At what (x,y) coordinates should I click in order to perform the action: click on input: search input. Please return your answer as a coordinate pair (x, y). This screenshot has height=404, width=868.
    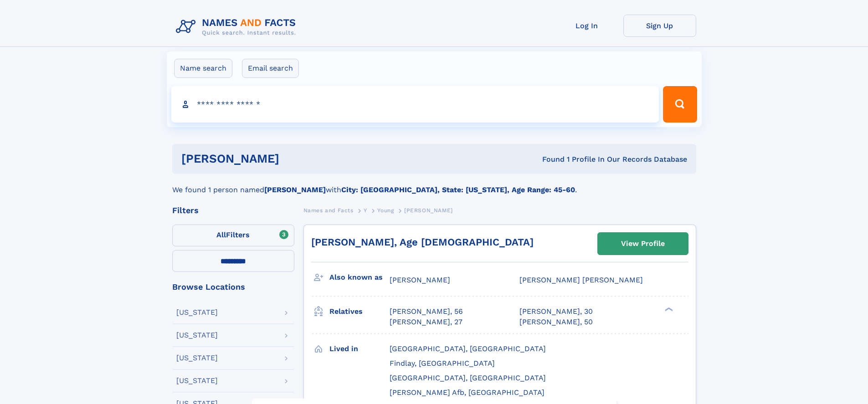
    Looking at the image, I should click on (415, 104).